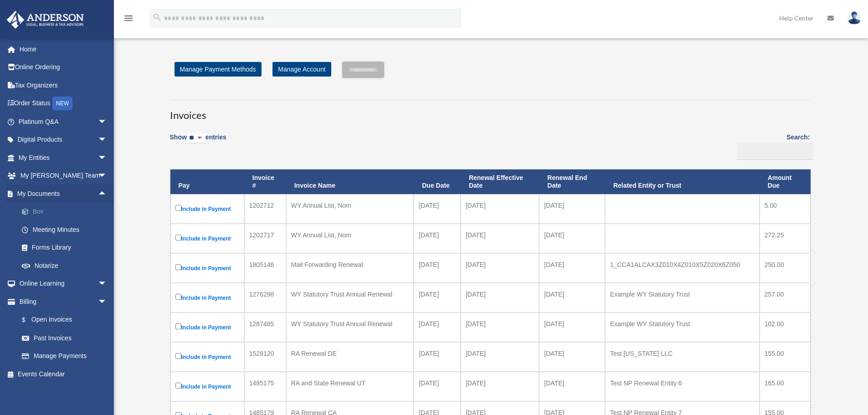  I want to click on th: Invoice #: activate to sort column ascending, so click(265, 182).